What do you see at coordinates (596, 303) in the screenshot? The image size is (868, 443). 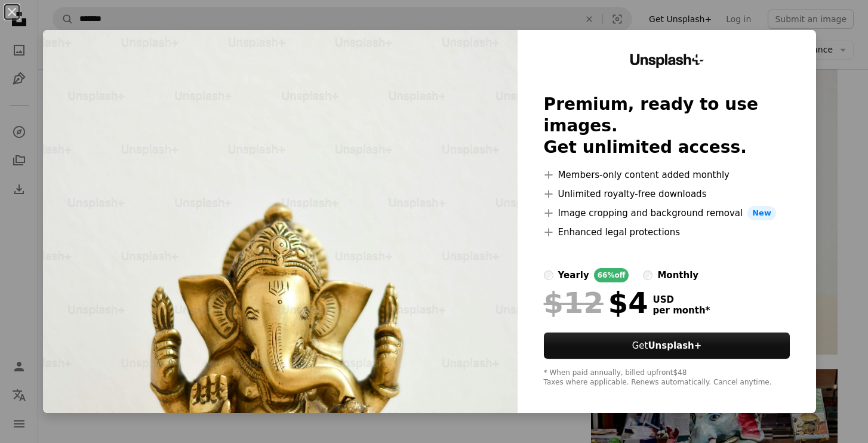 I see `div: $4` at bounding box center [596, 303].